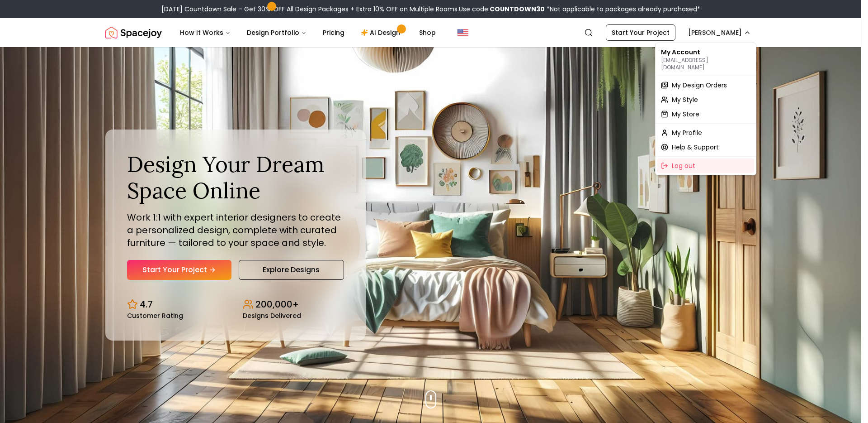  I want to click on a: My Style, so click(706, 99).